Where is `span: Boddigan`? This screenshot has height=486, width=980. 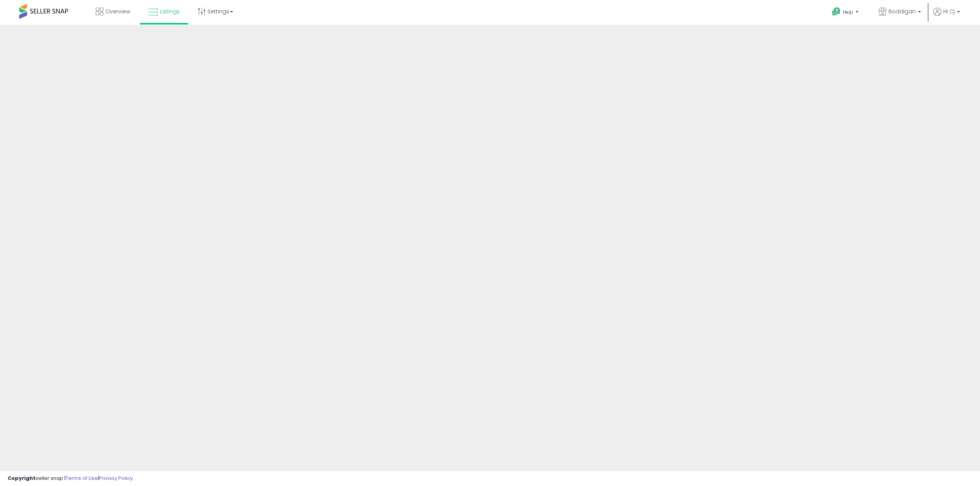
span: Boddigan is located at coordinates (902, 12).